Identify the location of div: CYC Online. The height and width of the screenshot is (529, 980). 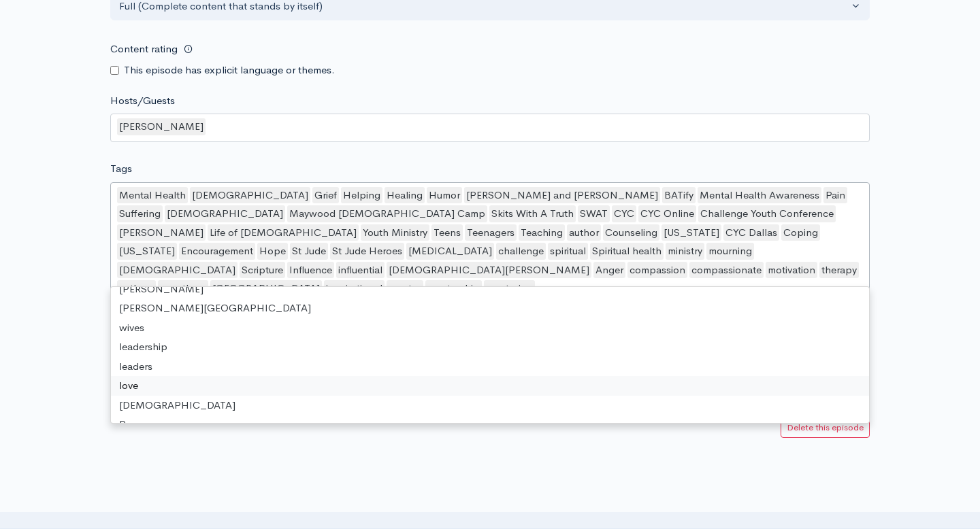
(666, 214).